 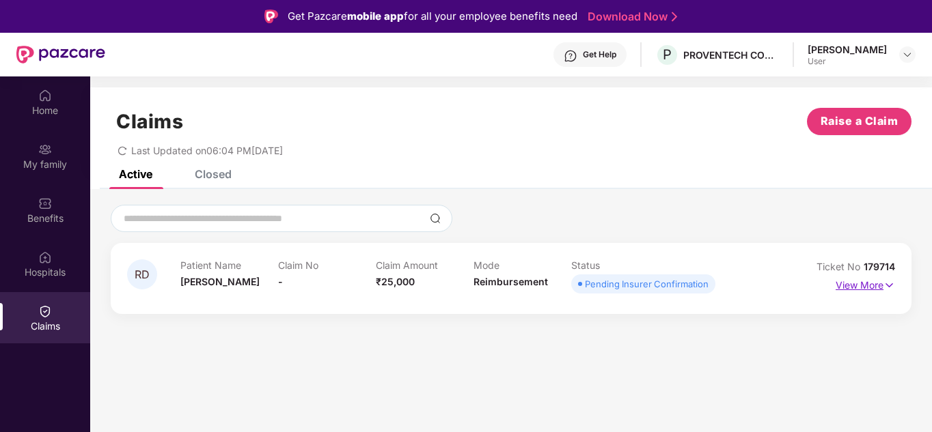 I want to click on div: Get Pazcare for all your employee benefits need, so click(x=432, y=16).